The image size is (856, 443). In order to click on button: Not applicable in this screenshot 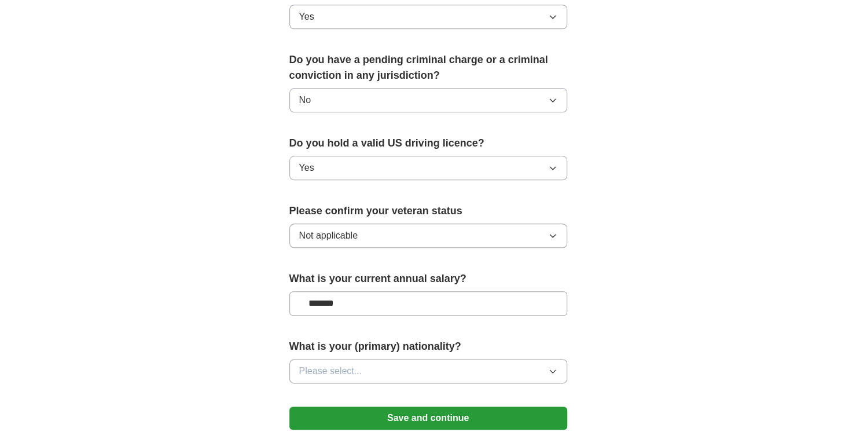, I will do `click(428, 235)`.